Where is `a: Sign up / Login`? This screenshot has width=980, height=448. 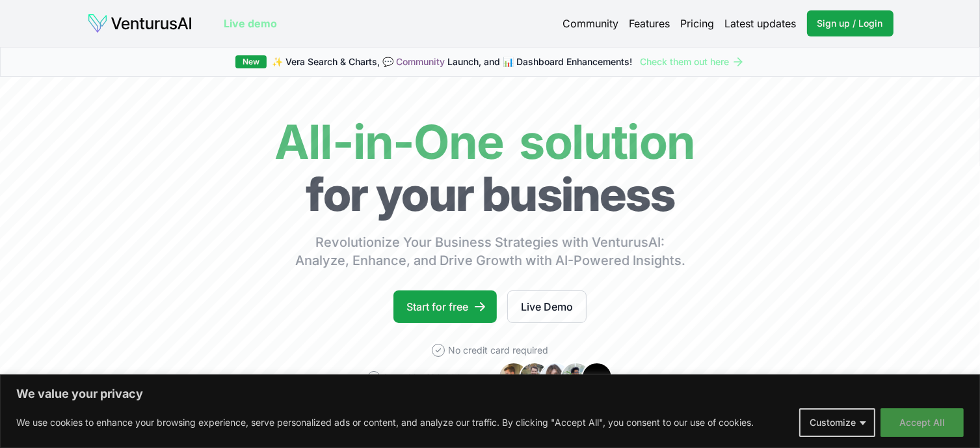 a: Sign up / Login is located at coordinates (850, 24).